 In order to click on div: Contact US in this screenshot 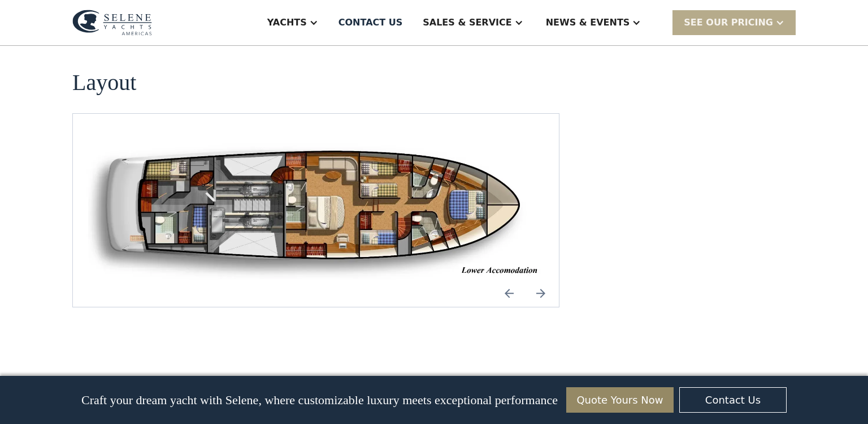, I will do `click(371, 23)`.